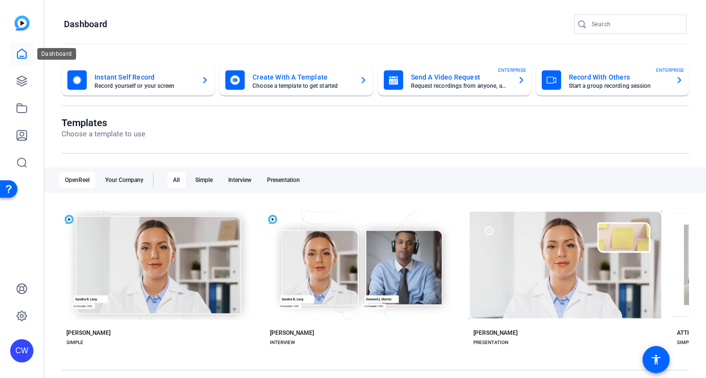 The image size is (706, 378). Describe the element at coordinates (656, 359) in the screenshot. I see `mat-icon: accessibility` at that location.